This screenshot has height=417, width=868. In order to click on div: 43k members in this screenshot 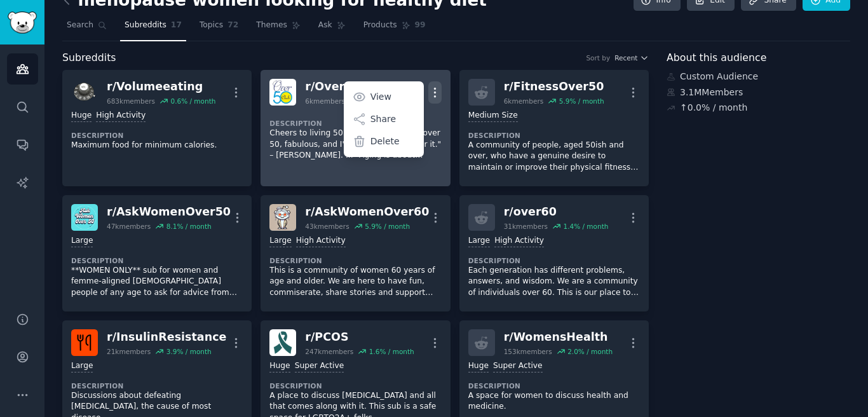, I will do `click(327, 227)`.